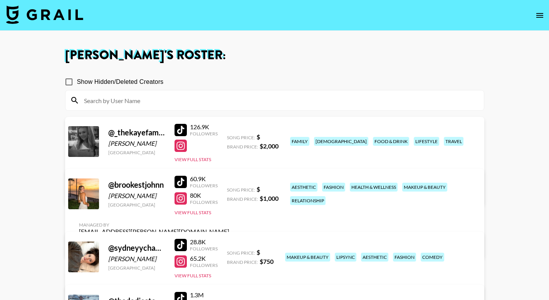  Describe the element at coordinates (204, 295) in the screenshot. I see `div: 1.3M` at that location.